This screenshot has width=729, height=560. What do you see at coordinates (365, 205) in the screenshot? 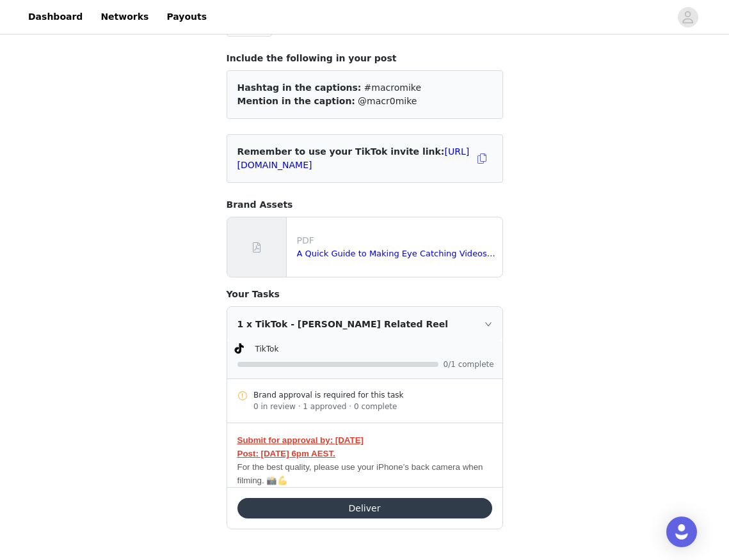
I see `h4: Brand Assets` at bounding box center [365, 205].